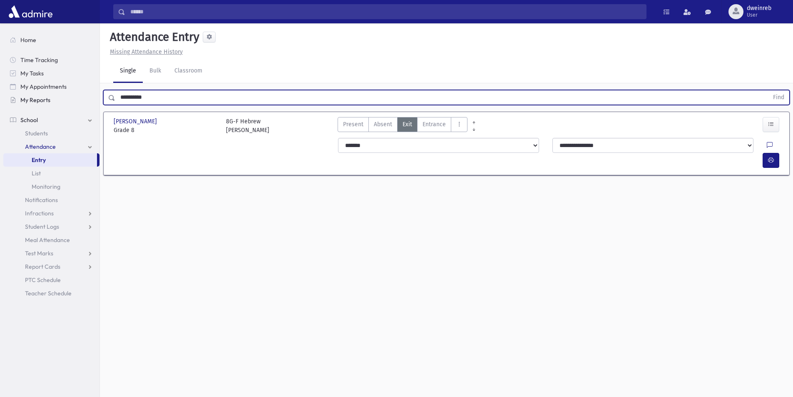 The image size is (793, 397). I want to click on a: Infractions, so click(51, 213).